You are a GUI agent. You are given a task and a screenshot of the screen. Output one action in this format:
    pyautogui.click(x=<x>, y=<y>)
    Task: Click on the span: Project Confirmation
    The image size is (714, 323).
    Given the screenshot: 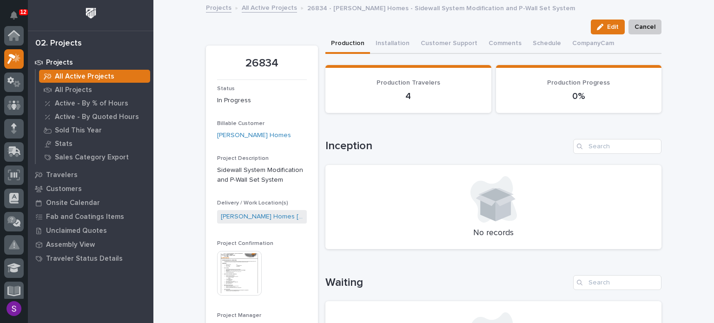 What is the action you would take?
    pyautogui.click(x=245, y=243)
    